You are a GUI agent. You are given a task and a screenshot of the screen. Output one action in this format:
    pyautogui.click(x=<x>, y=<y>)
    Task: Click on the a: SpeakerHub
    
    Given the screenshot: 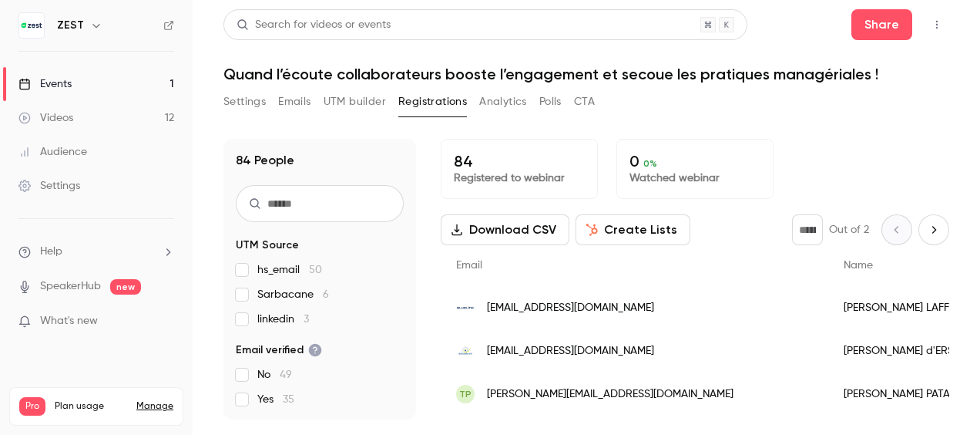 What is the action you would take?
    pyautogui.click(x=70, y=286)
    